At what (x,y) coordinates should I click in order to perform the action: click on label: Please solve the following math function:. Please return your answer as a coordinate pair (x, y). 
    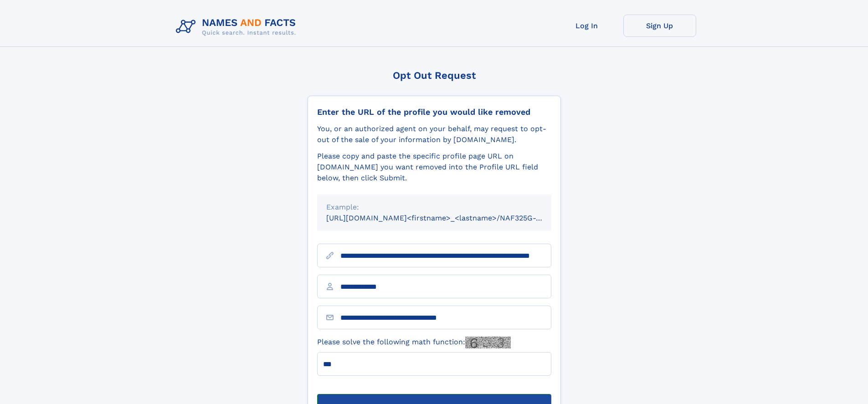
    Looking at the image, I should click on (413, 343).